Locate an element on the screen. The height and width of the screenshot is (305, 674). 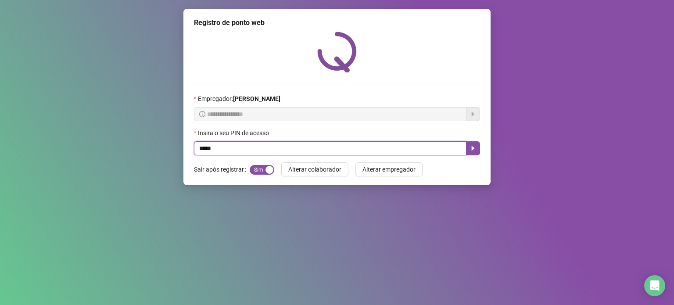
label: Sair após registrar is located at coordinates (222, 169).